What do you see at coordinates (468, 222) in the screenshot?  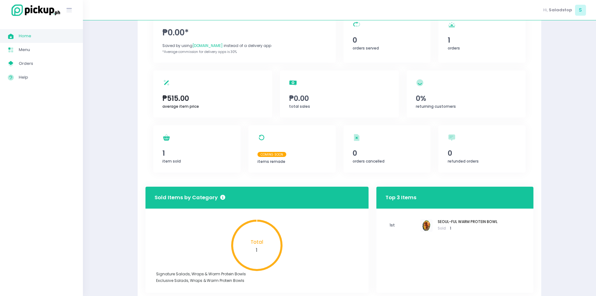 I see `span: SEOUL-FUL WARM PROTEIN BOWL` at bounding box center [468, 222].